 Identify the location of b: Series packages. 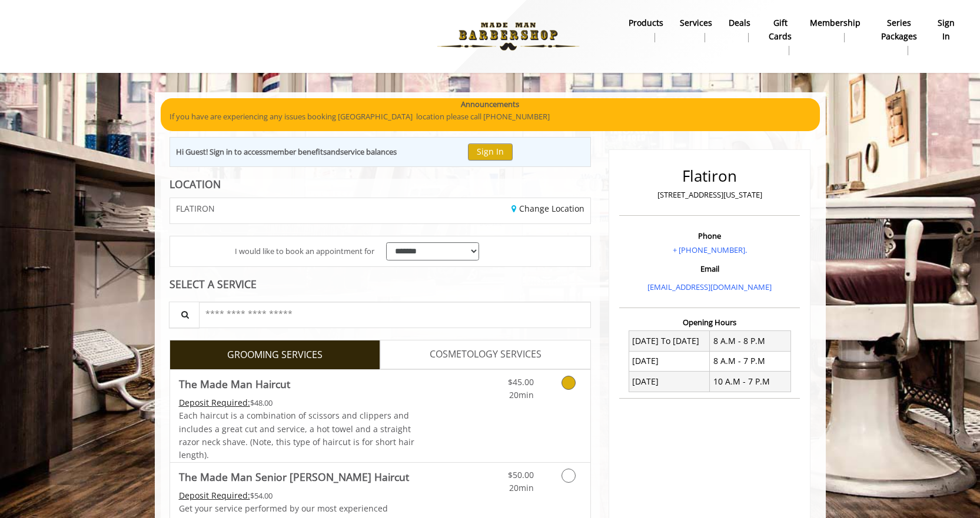
(899, 29).